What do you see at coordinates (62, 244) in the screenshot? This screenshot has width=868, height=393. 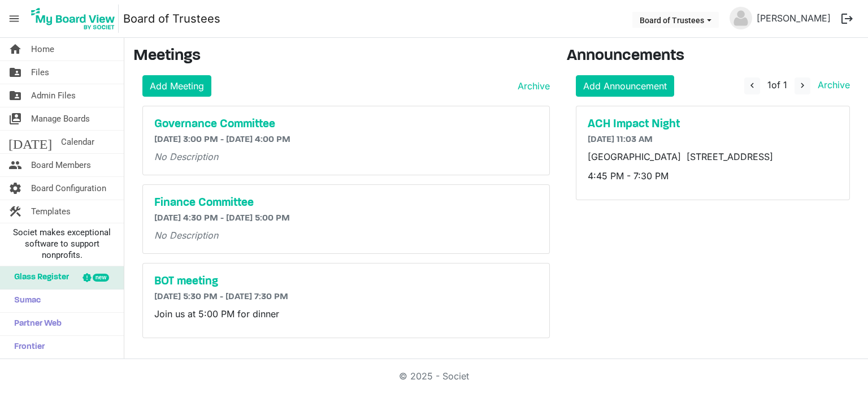 I see `span: Societ makes exceptional software to support nonprofits.` at bounding box center [62, 244].